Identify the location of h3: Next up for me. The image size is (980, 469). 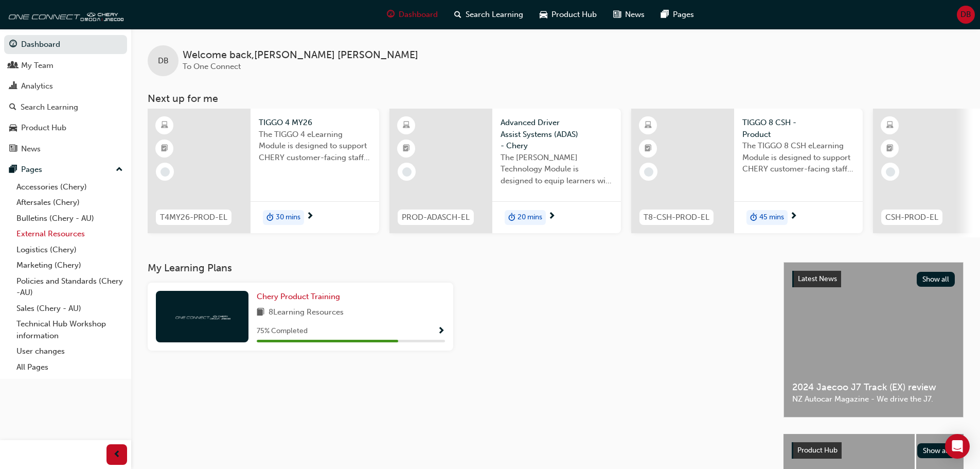
(555, 98).